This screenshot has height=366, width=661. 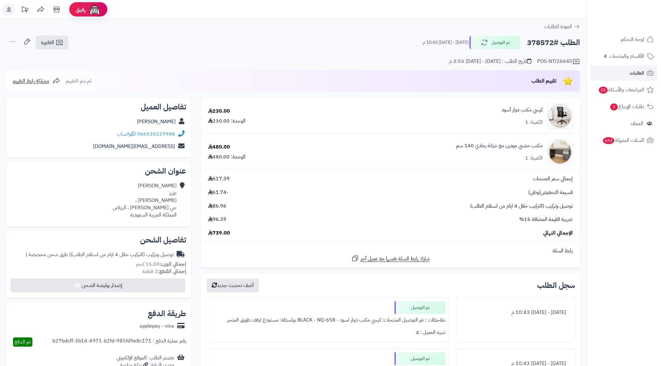 What do you see at coordinates (47, 43) in the screenshot?
I see `span: الفاتورة` at bounding box center [47, 43].